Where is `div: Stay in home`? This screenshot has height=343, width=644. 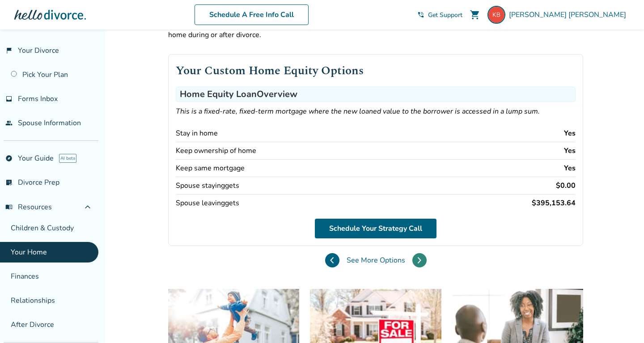 div: Stay in home is located at coordinates (197, 133).